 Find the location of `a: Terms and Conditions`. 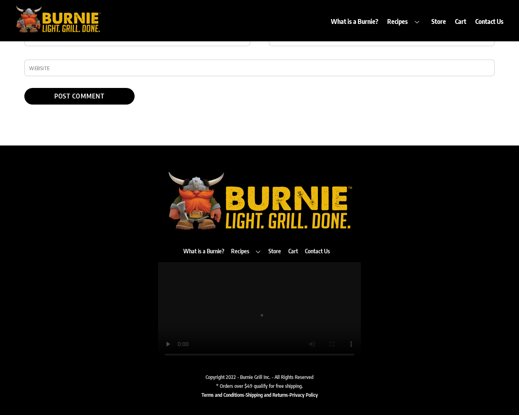

a: Terms and Conditions is located at coordinates (223, 395).